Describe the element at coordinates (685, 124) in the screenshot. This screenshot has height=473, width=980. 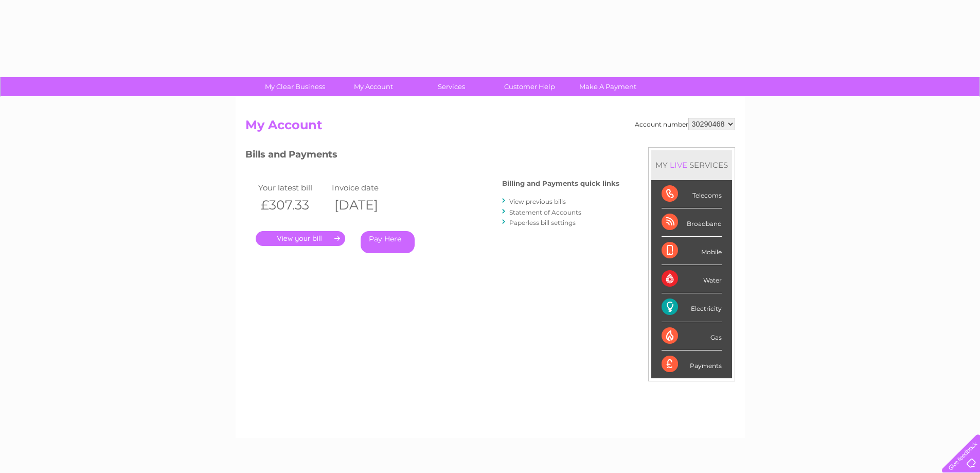
I see `div: Account number` at that location.